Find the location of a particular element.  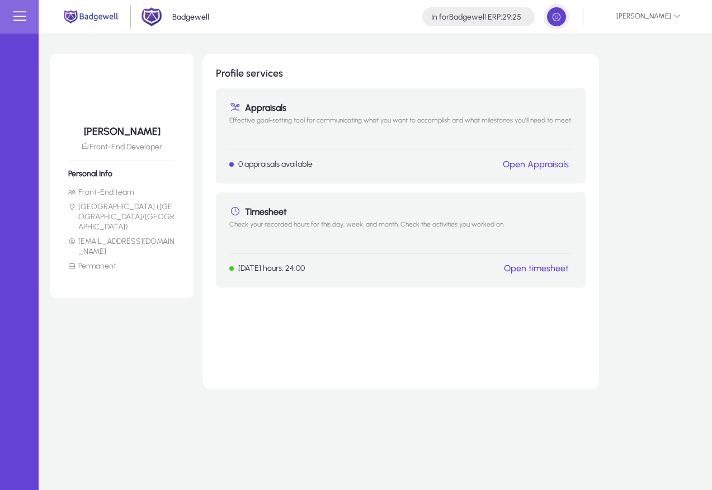

img: 2.png is located at coordinates (152, 17).